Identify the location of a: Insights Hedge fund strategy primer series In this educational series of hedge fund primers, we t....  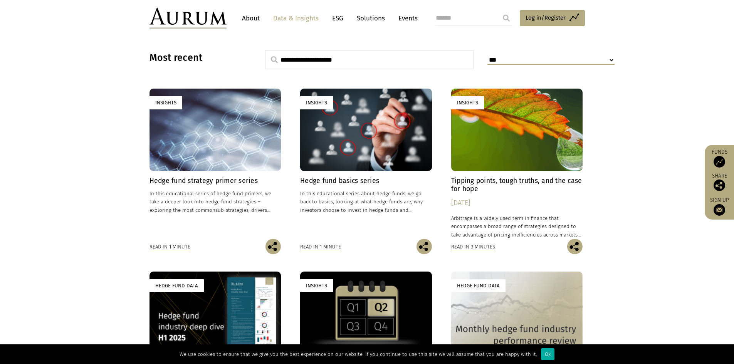
(215, 163).